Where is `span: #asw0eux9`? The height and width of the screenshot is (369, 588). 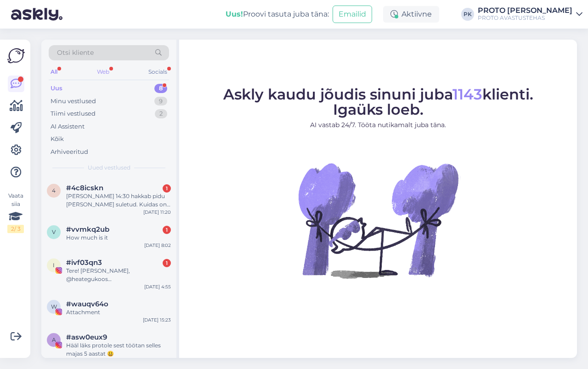
span: #asw0eux9 is located at coordinates (86, 337).